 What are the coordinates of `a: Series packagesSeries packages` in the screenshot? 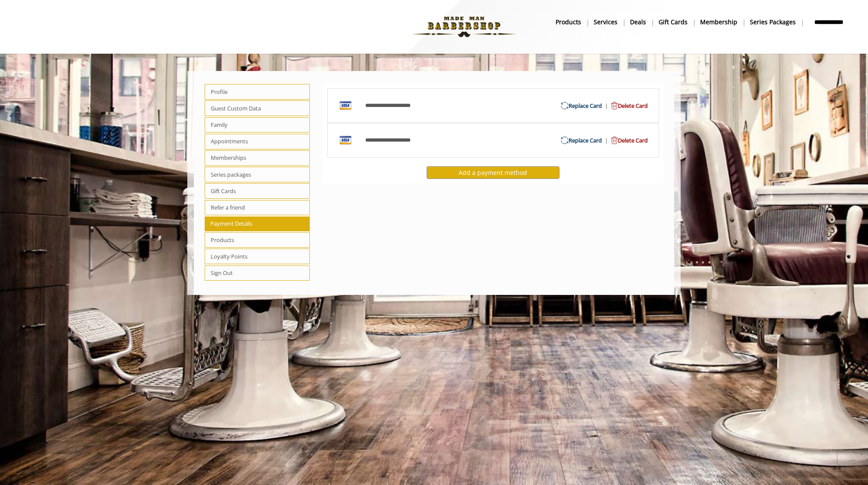 It's located at (773, 22).